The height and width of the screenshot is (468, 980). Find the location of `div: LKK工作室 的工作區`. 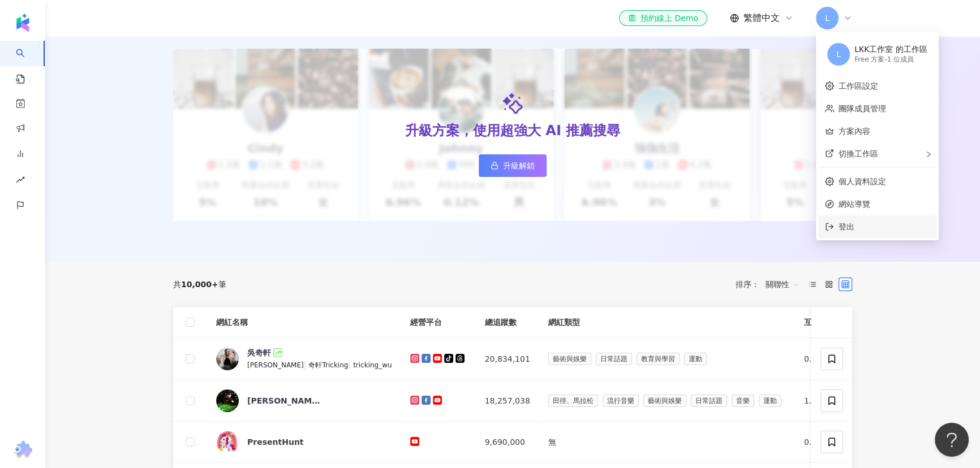

div: LKK工作室 的工作區 is located at coordinates (890, 50).